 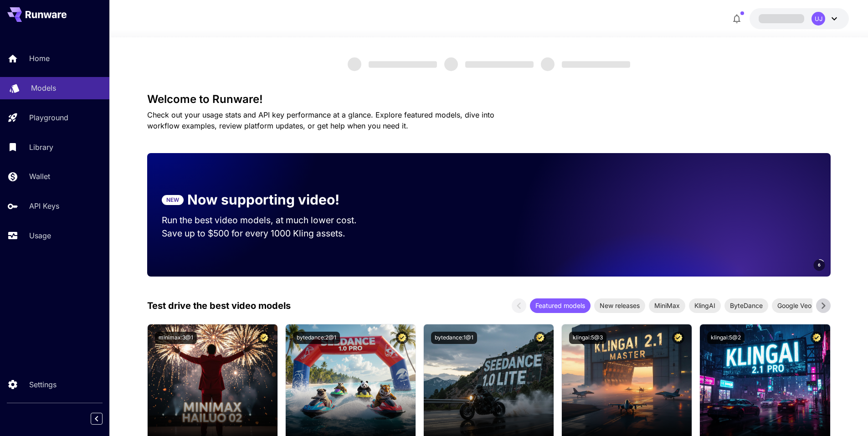 What do you see at coordinates (619, 306) in the screenshot?
I see `span: New releases` at bounding box center [619, 306].